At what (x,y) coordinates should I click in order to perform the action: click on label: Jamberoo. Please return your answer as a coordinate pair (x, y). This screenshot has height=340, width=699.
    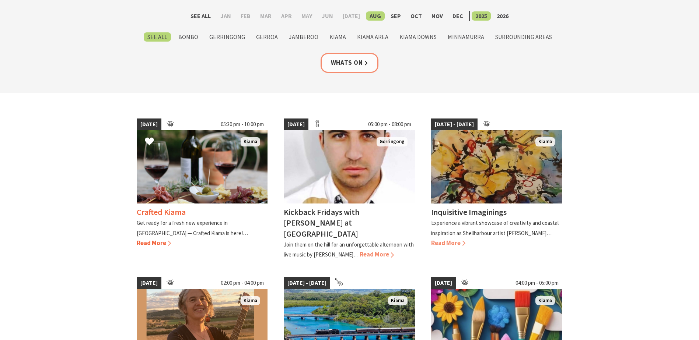
    Looking at the image, I should click on (304, 37).